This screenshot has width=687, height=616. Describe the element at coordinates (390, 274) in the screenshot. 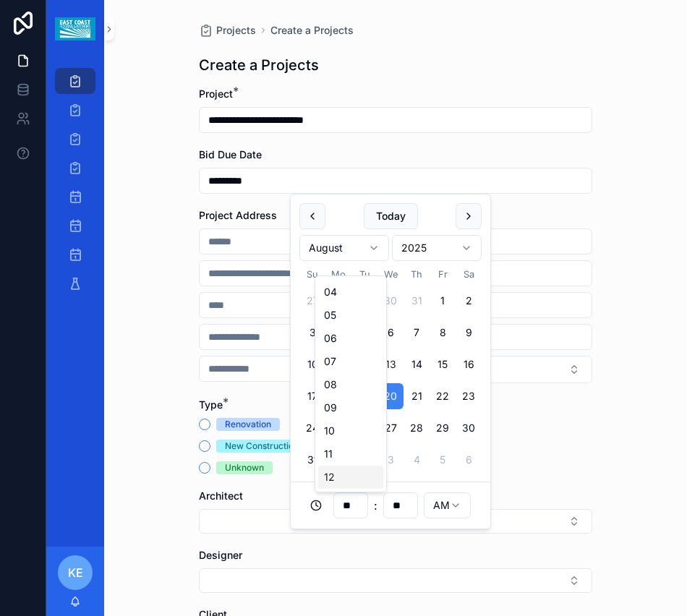

I see `th: Wednesday` at that location.